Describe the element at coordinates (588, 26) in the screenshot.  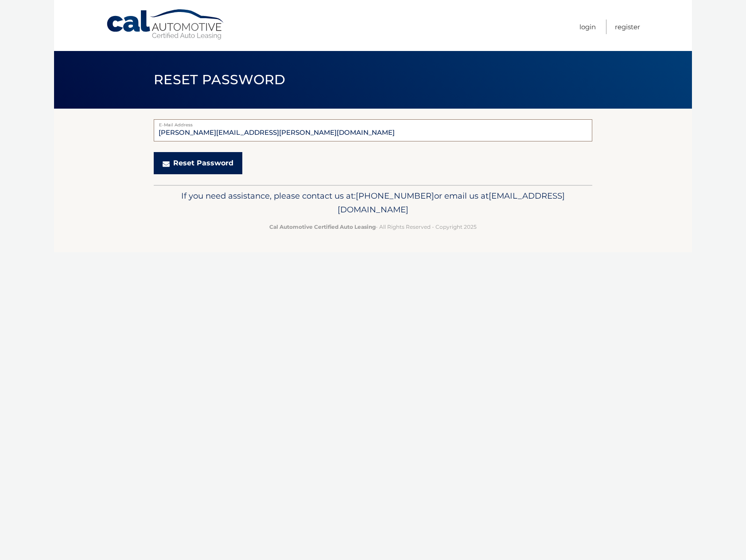
I see `a: Login` at that location.